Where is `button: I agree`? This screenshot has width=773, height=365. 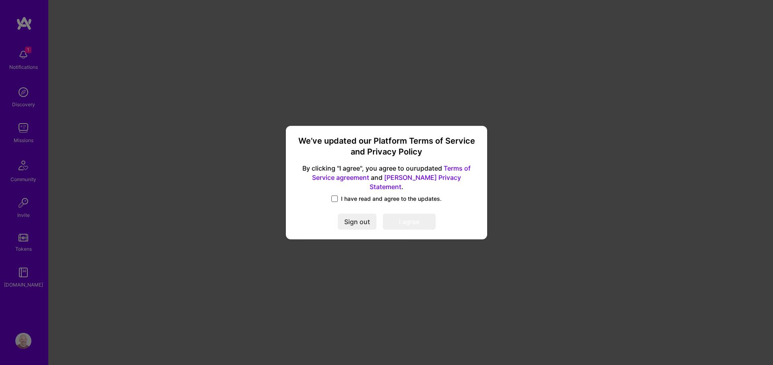 button: I agree is located at coordinates (409, 222).